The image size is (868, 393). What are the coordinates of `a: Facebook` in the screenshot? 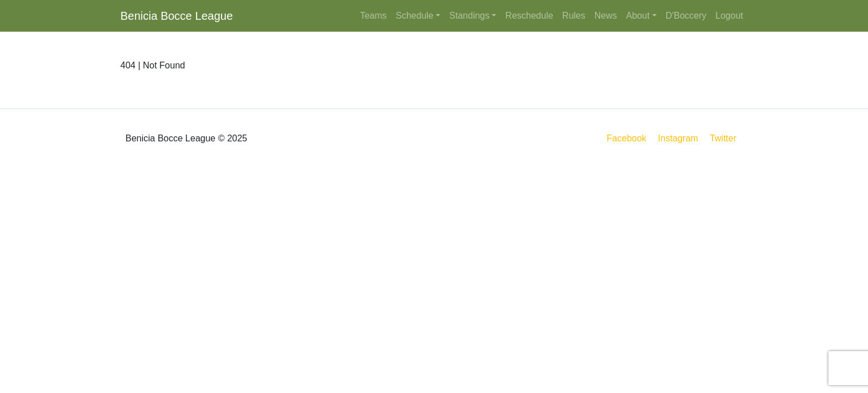 It's located at (627, 138).